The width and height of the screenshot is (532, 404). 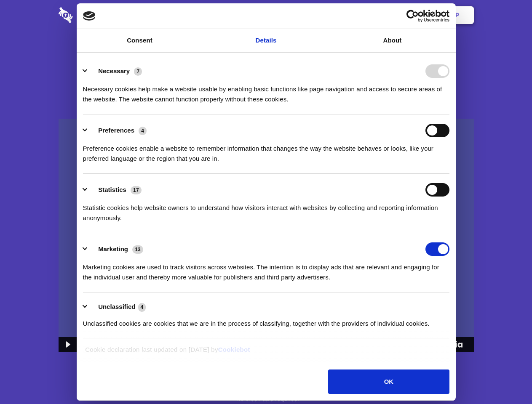 What do you see at coordinates (266, 269) in the screenshot?
I see `div: Marketing cookies are used to track visitors across websites. The intention is to display ads tha...` at bounding box center [266, 269].